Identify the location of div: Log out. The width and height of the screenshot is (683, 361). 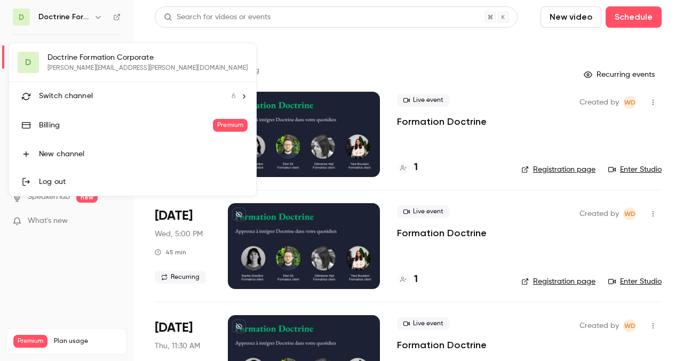
(143, 182).